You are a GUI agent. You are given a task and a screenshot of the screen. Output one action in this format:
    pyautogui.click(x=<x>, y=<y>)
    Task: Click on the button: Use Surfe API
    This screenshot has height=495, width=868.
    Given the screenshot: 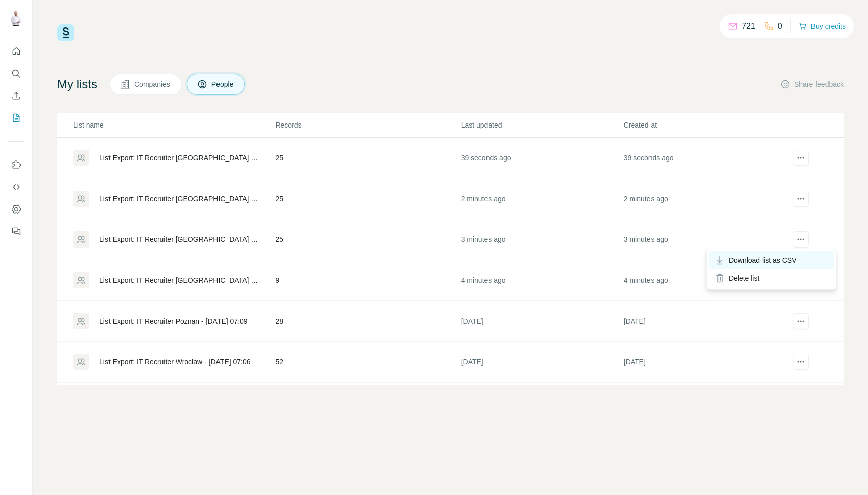 What is the action you would take?
    pyautogui.click(x=16, y=187)
    